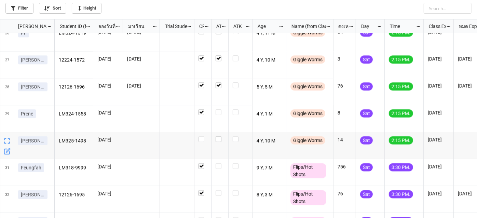 This screenshot has width=477, height=218. What do you see at coordinates (341, 26) in the screenshot?
I see `div: คงเหลือ (from Nick Name)` at bounding box center [341, 26].